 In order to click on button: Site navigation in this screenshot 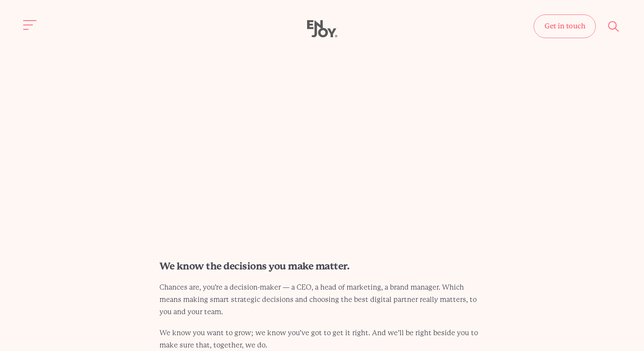, I will do `click(30, 25)`.